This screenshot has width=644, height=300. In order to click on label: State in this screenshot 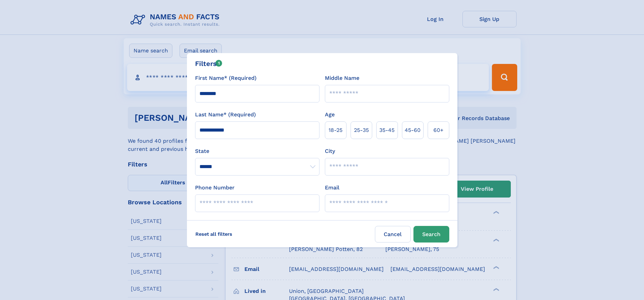, I will do `click(258, 151)`.